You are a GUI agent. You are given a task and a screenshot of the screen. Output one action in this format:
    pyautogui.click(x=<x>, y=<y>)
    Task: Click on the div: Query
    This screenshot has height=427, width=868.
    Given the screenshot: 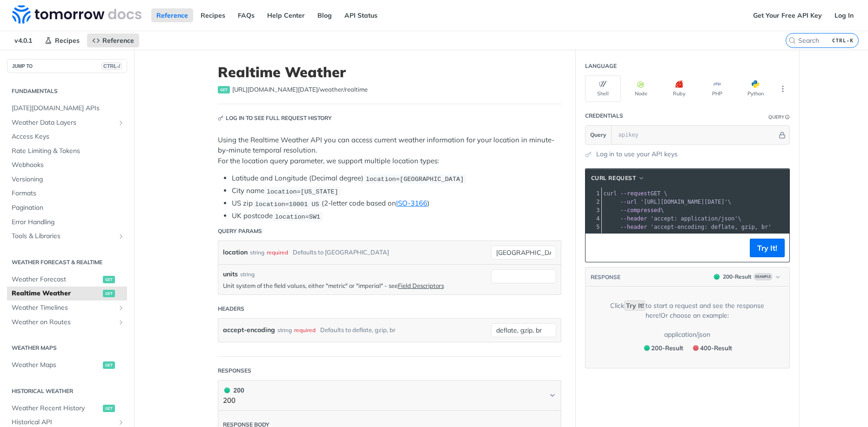 What is the action you would take?
    pyautogui.click(x=776, y=117)
    